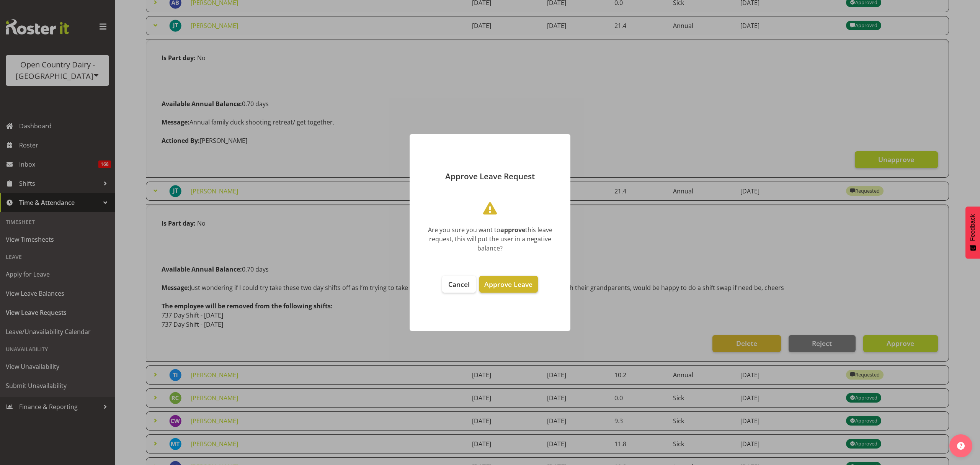 This screenshot has width=980, height=465. I want to click on b: approve, so click(513, 230).